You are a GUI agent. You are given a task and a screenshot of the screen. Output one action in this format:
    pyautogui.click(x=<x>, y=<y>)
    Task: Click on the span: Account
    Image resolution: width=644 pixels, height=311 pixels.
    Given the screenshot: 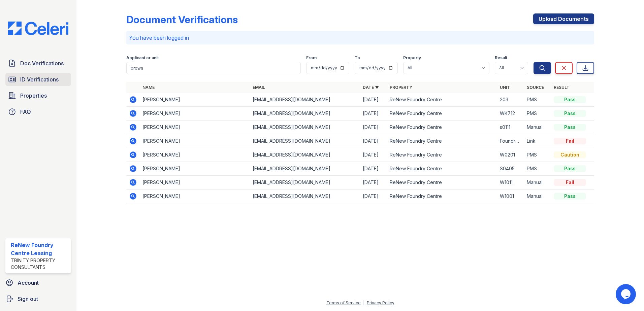 What is the action you would take?
    pyautogui.click(x=28, y=283)
    